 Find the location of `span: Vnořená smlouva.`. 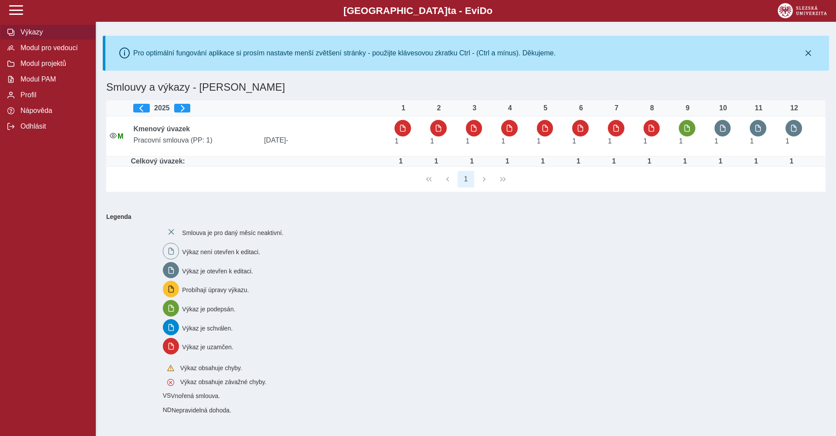

span: Vnořená smlouva. is located at coordinates (195, 395).